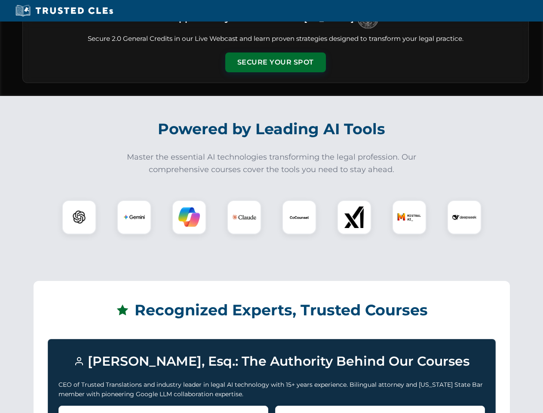 Image resolution: width=543 pixels, height=413 pixels. I want to click on div: Claude, so click(244, 217).